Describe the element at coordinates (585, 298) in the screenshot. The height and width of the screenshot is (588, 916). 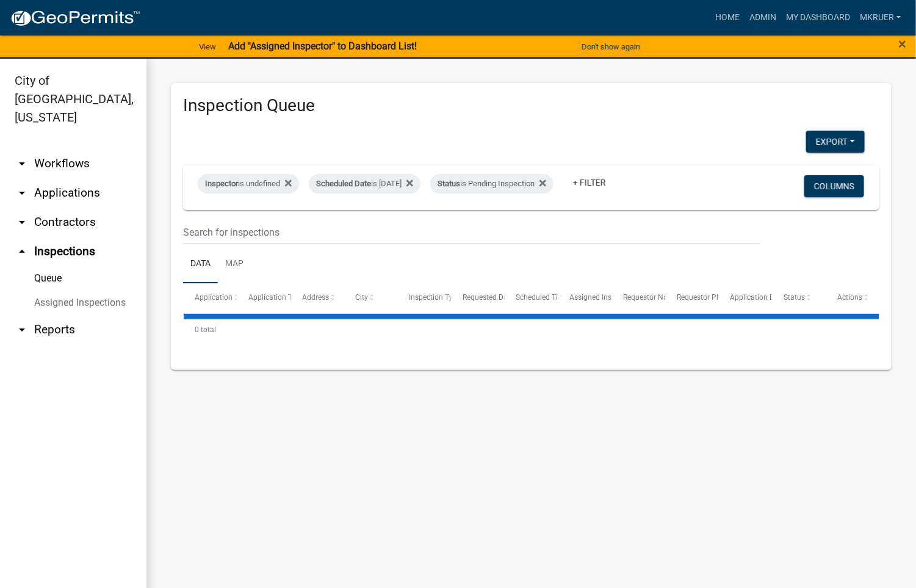
I see `datatable-header-cell: Assigned Inspector` at that location.